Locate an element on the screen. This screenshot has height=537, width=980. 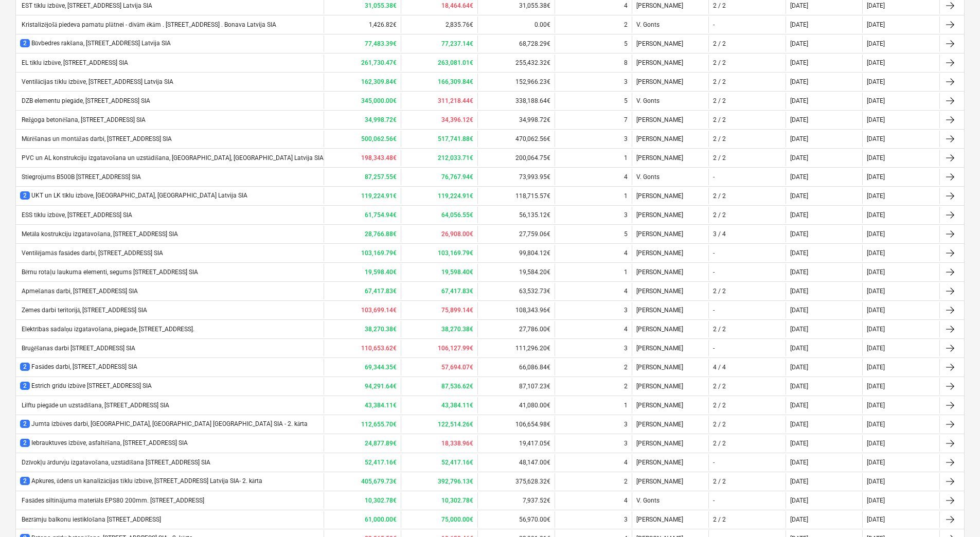
b: 110,653.62€ is located at coordinates (379, 348).